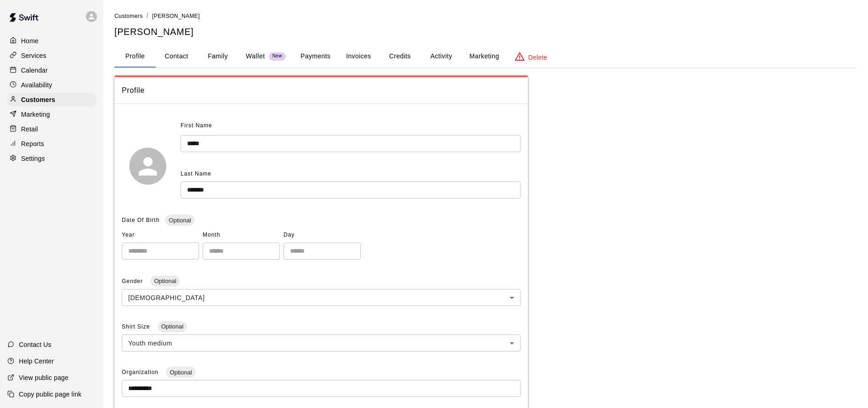 The height and width of the screenshot is (408, 868). Describe the element at coordinates (322, 235) in the screenshot. I see `span: Day` at that location.